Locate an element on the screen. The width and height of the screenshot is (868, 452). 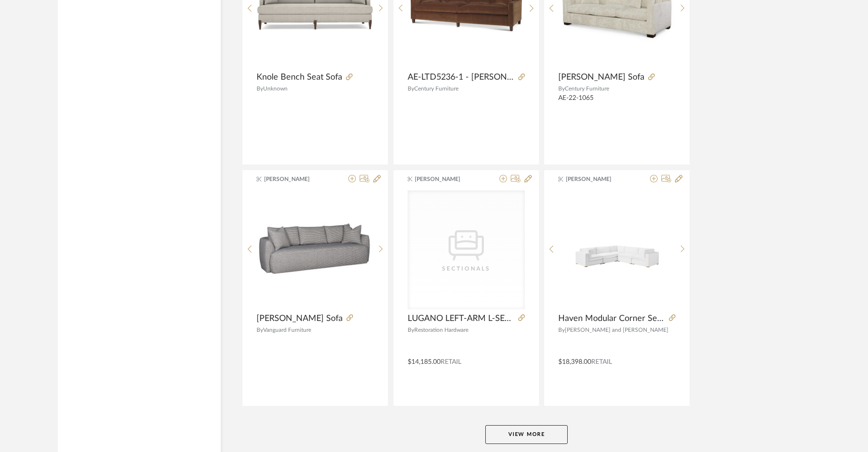
div: AE-22-1065 is located at coordinates (617, 103).